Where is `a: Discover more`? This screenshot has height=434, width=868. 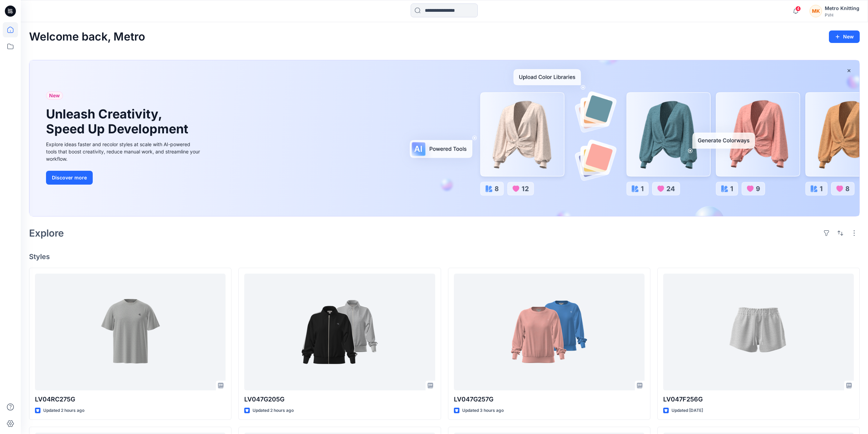 a: Discover more is located at coordinates (124, 177).